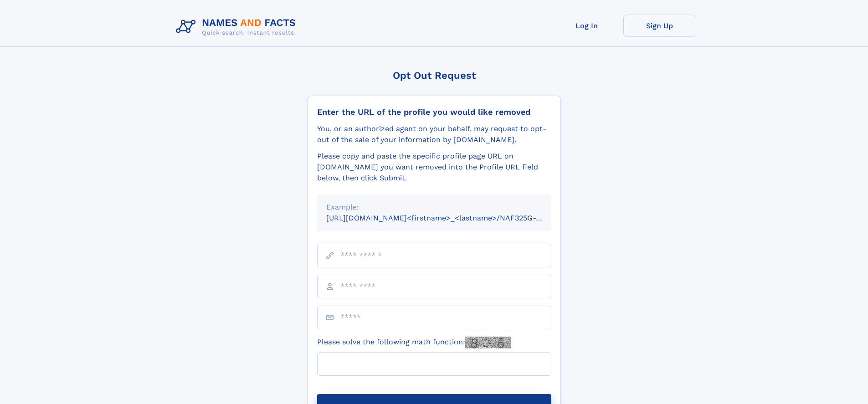  I want to click on img: Logo Names and Facts, so click(238, 27).